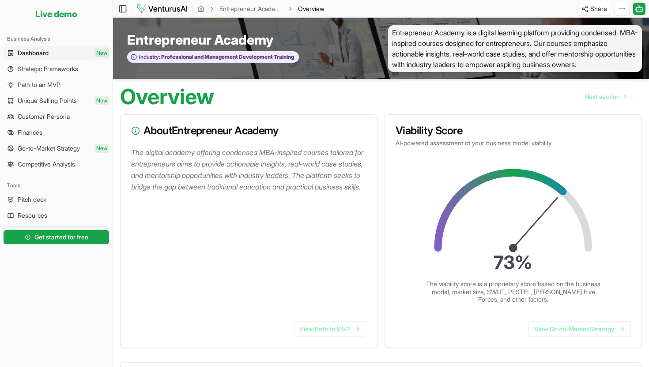  I want to click on a: DashboardNew, so click(56, 53).